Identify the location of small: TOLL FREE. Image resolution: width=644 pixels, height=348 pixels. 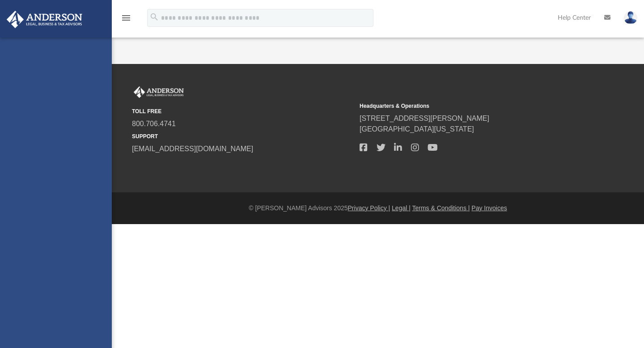
(242, 112).